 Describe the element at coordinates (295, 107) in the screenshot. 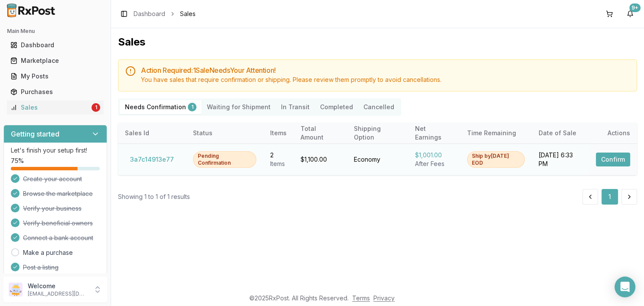

I see `button: In Transit` at that location.